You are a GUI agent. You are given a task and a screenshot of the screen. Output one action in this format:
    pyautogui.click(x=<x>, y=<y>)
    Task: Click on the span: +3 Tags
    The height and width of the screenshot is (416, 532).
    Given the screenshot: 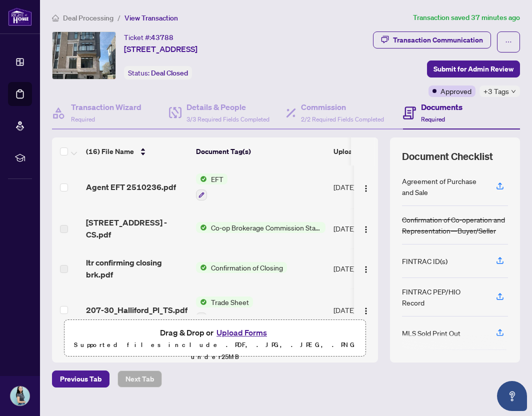 What is the action you would take?
    pyautogui.click(x=496, y=91)
    